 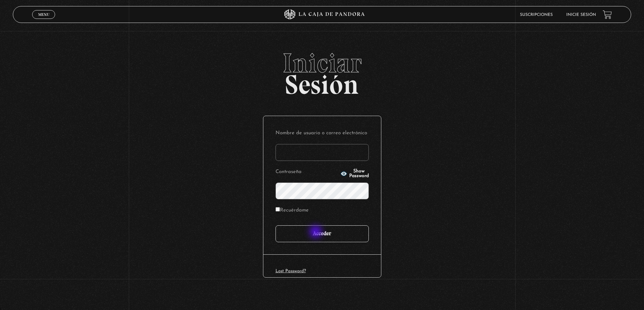 What do you see at coordinates (322, 63) in the screenshot?
I see `span: Iniciar` at bounding box center [322, 63].